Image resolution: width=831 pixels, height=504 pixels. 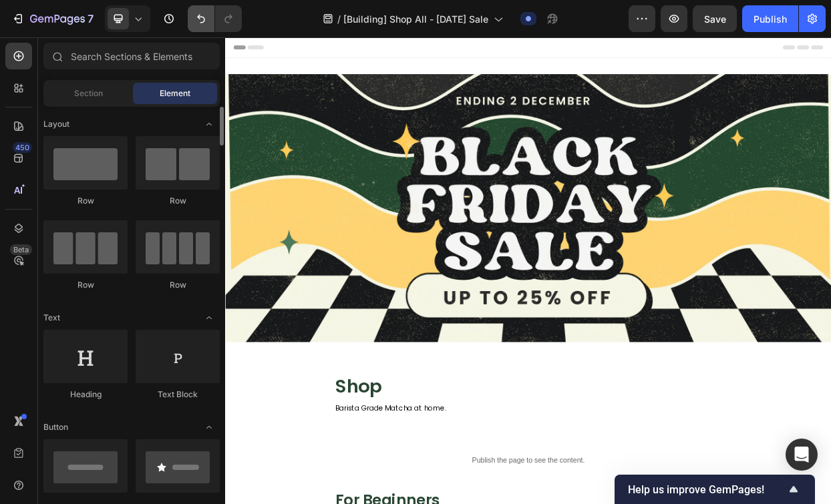 I want to click on button: Show survey - Help us improve GemPages!, so click(x=714, y=489).